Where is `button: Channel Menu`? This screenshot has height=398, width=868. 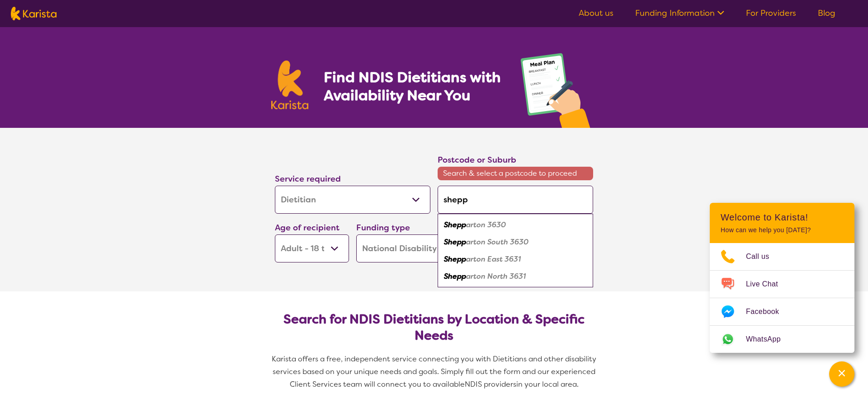 button: Channel Menu is located at coordinates (842, 374).